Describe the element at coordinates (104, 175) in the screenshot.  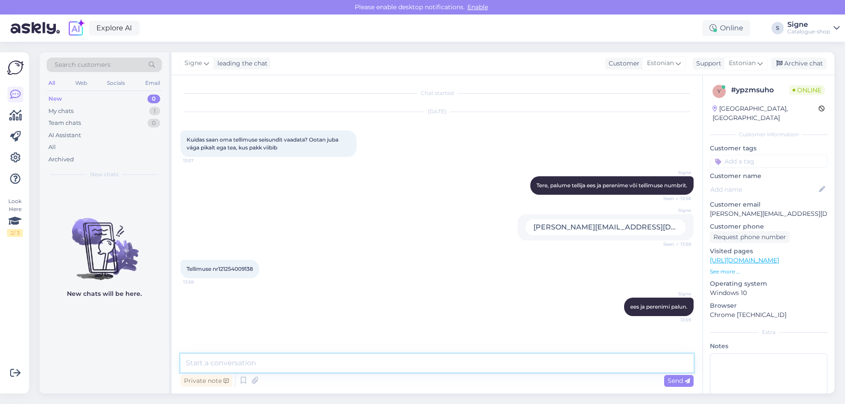
I see `span: New chats` at that location.